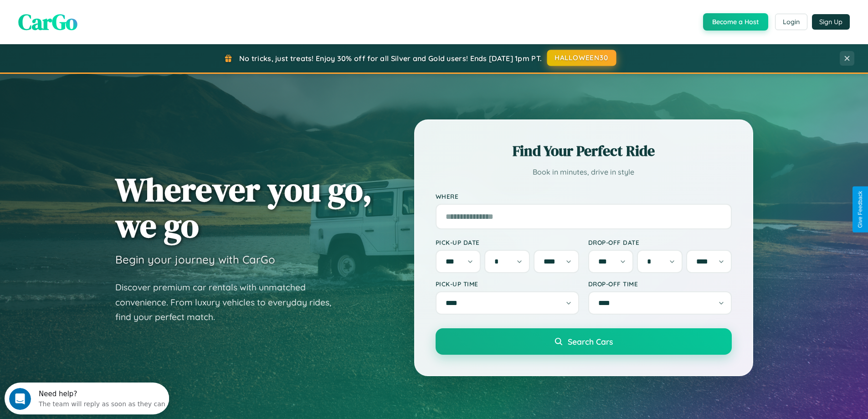 The height and width of the screenshot is (419, 868). I want to click on label: Pick-up Time, so click(507, 284).